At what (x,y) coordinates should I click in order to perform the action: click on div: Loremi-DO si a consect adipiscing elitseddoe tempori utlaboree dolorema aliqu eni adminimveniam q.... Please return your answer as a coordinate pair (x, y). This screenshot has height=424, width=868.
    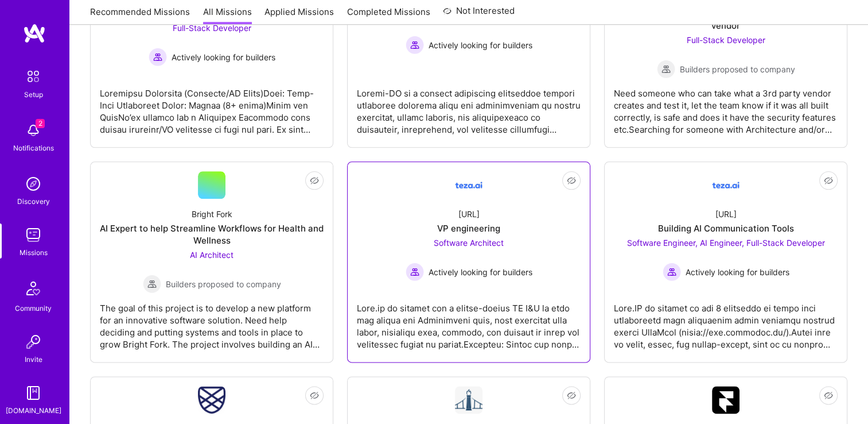
    Looking at the image, I should click on (469, 107).